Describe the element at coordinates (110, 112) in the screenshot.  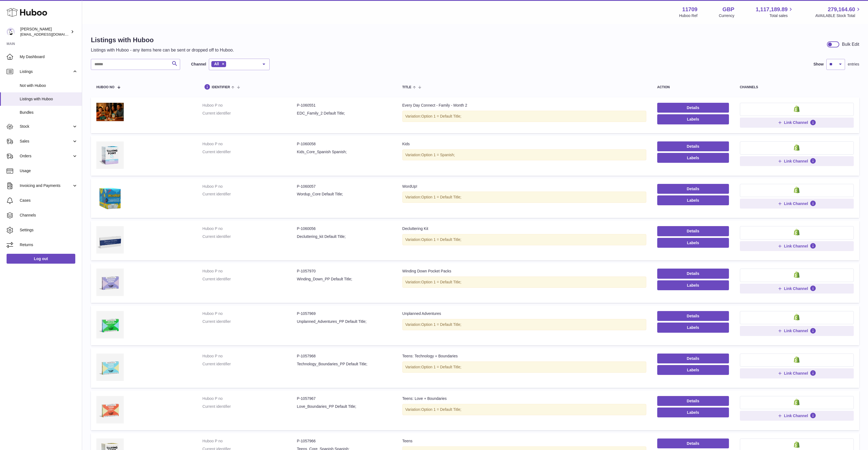
I see `img: Every Day Connect - Family - Month 2` at that location.